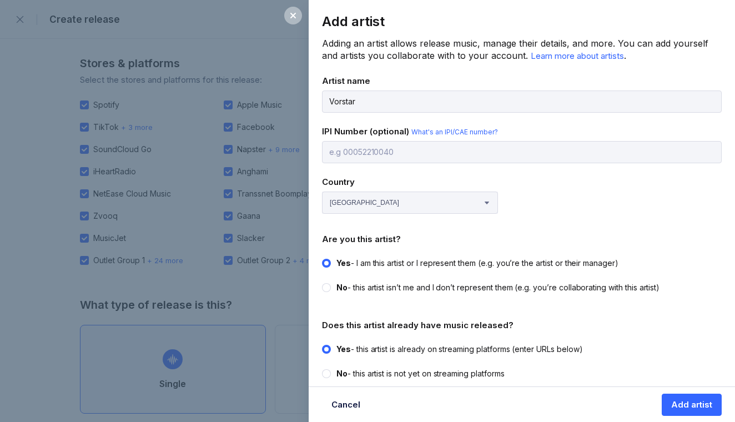 Image resolution: width=735 pixels, height=422 pixels. I want to click on div: Are you this artist?, so click(522, 239).